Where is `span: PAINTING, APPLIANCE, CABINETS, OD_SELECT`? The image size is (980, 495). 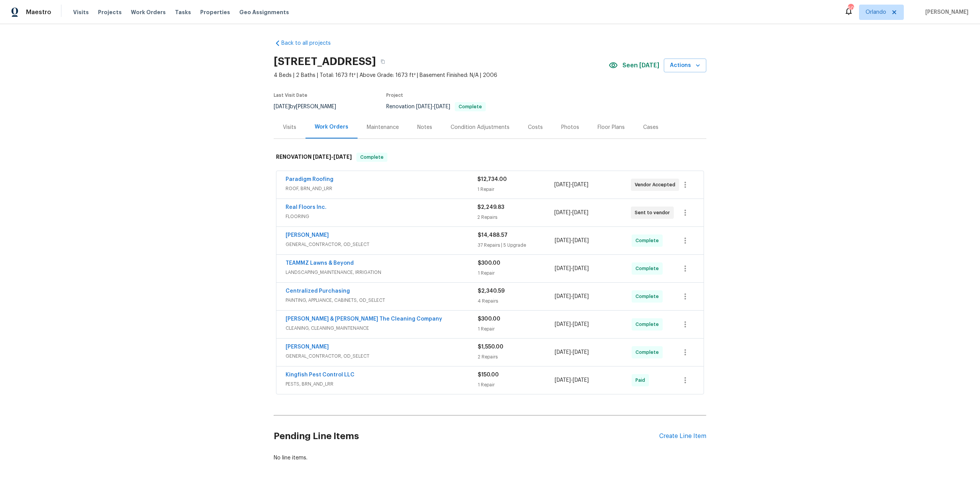
span: PAINTING, APPLIANCE, CABINETS, OD_SELECT is located at coordinates (382, 301).